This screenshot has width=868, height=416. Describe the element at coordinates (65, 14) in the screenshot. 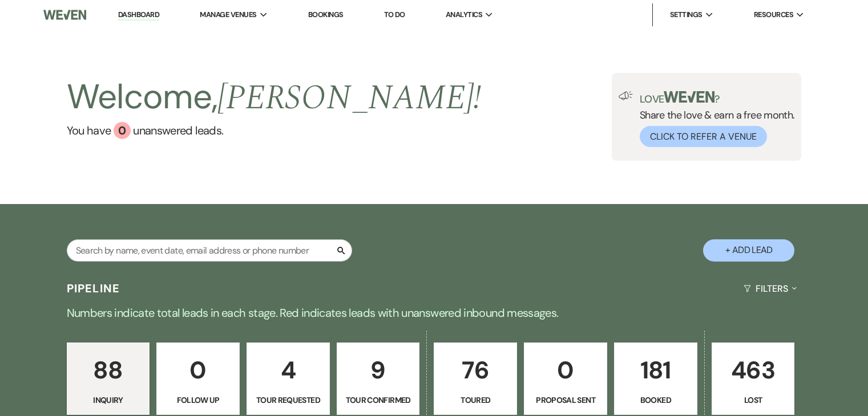

I see `img: Weven Logo` at that location.